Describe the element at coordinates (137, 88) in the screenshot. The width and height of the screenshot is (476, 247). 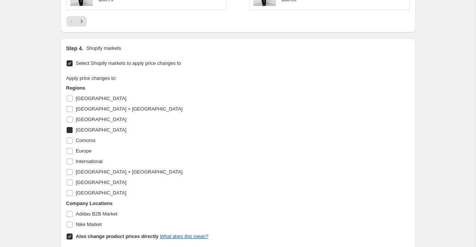
I see `h3: Regions` at that location.